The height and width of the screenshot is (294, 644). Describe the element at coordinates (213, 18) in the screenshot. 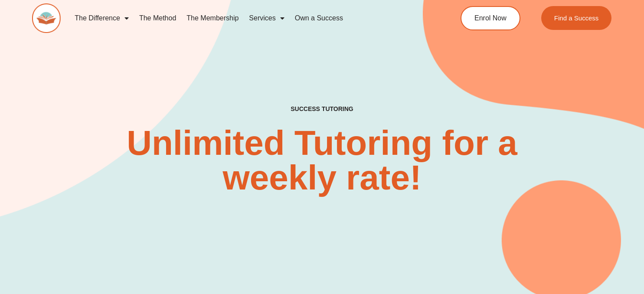

I see `a: The Membership` at that location.